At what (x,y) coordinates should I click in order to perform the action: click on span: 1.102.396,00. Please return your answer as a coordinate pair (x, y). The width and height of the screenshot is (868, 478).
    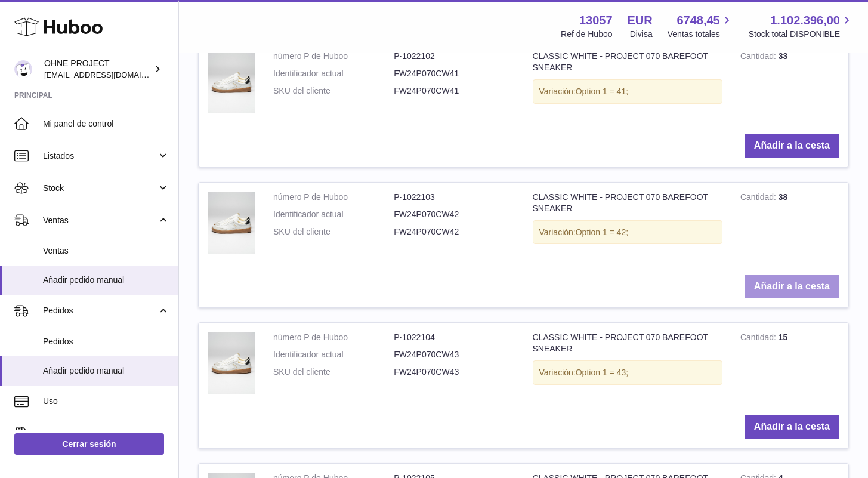
    Looking at the image, I should click on (805, 20).